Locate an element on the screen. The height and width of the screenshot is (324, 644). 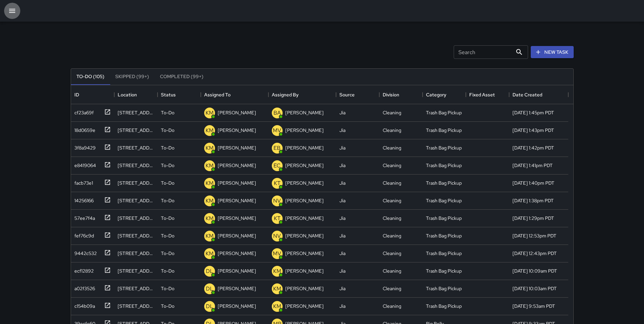
div: 1000 Brannan Street is located at coordinates (136, 271).